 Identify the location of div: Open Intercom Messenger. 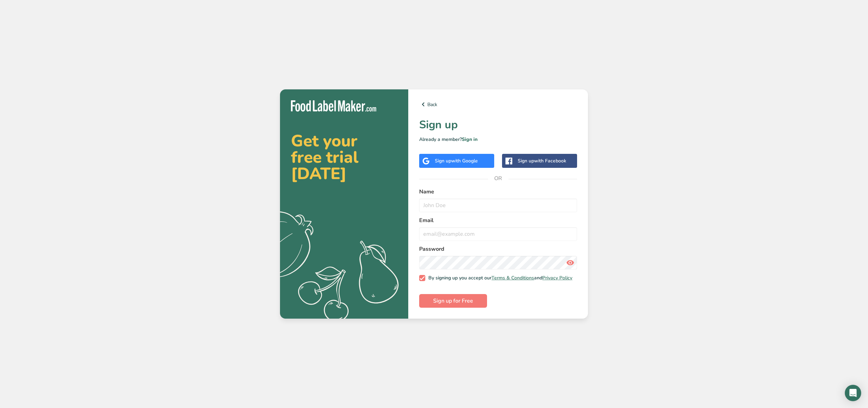
(853, 393).